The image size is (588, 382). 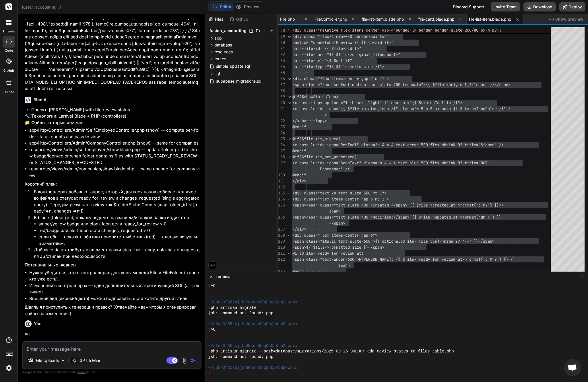 I want to click on div: 80, so click(x=281, y=42).